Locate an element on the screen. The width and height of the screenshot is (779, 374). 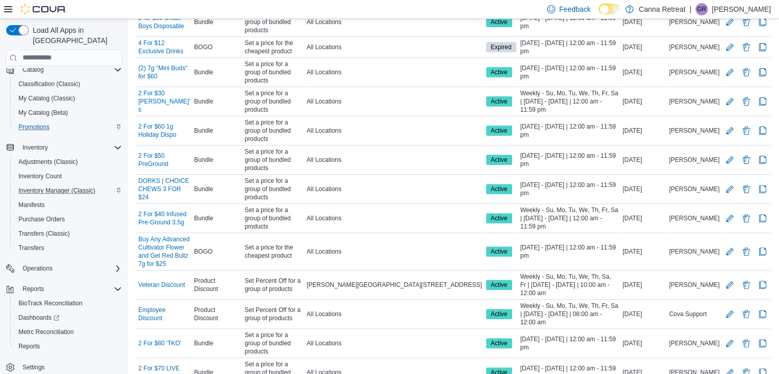
a: Buy Any Advanced Cultivator Flower and Get Red Bullz 7g for $25 is located at coordinates (164, 252).